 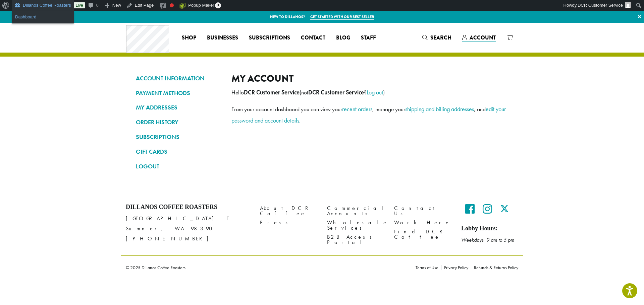 What do you see at coordinates (441, 37) in the screenshot?
I see `span: Search` at bounding box center [441, 37].